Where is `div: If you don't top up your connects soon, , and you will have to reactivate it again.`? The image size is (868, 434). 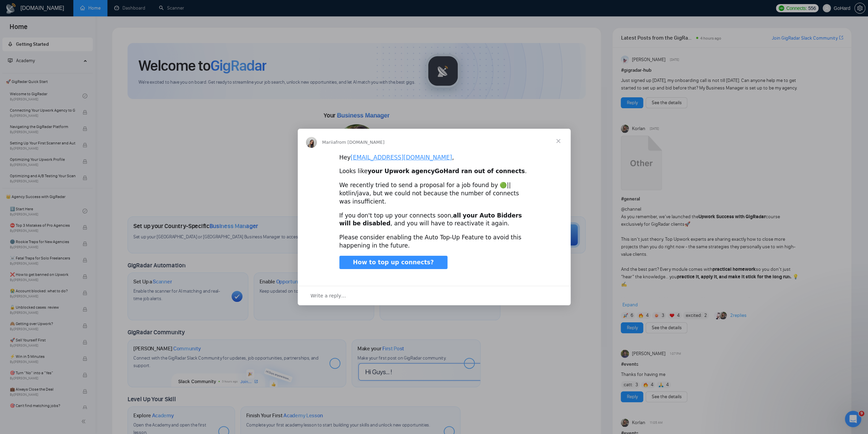
div: If you don't top up your connects soon, , and you will have to reactivate it again. is located at coordinates (434, 220).